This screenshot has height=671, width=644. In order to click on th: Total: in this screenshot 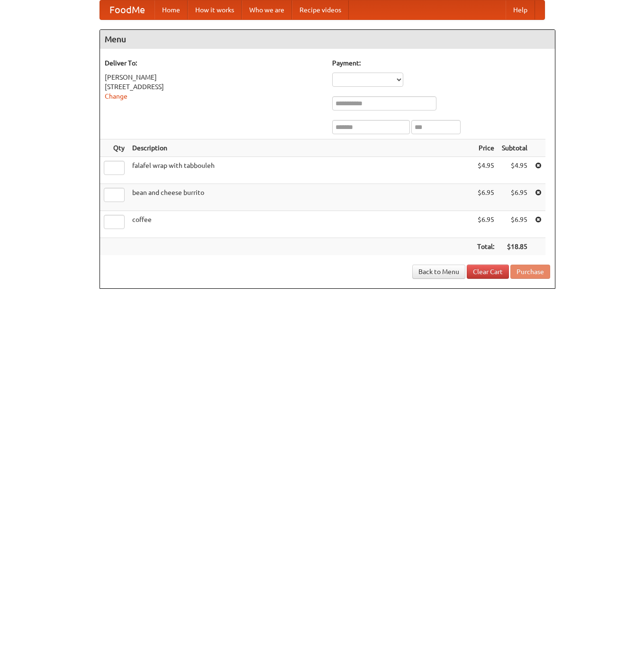, I will do `click(486, 246)`.